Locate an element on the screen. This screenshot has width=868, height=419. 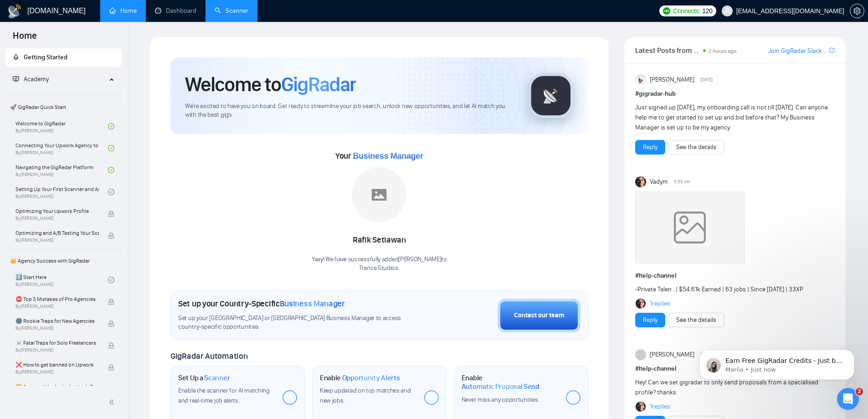
a: Join GigRadar Slack Community is located at coordinates (798, 51).